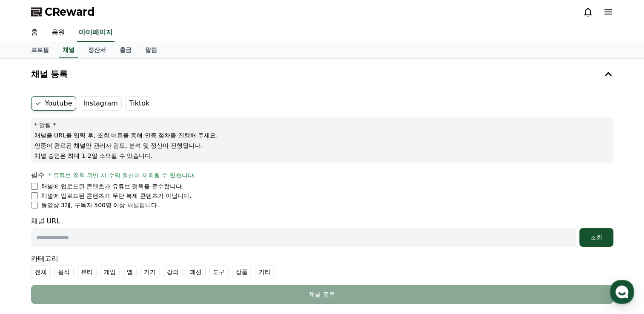 This screenshot has height=314, width=644. Describe the element at coordinates (322, 135) in the screenshot. I see `p: 채널을 URL을 입력 후, 조회 버튼을 통해 인증 절차를 진행해 주세요.` at that location.